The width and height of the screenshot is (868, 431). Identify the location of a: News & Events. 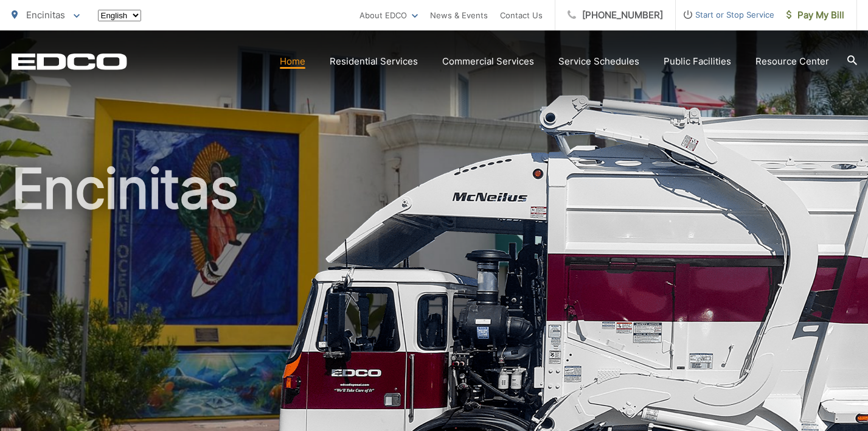
(459, 15).